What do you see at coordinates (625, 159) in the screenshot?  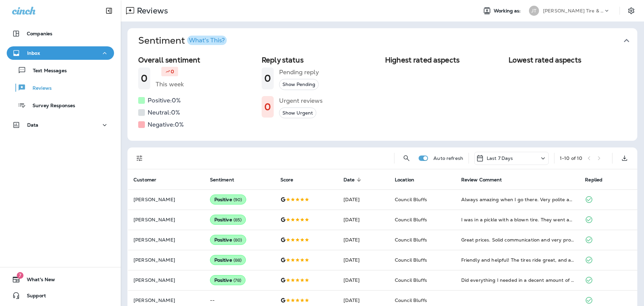 I see `button: Export as CSV` at bounding box center [625, 159].